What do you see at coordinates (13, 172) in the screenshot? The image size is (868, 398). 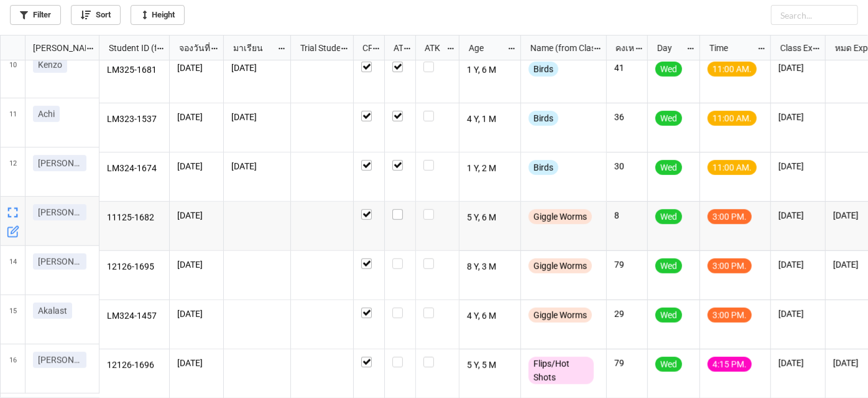 I see `span: 12` at bounding box center [13, 172].